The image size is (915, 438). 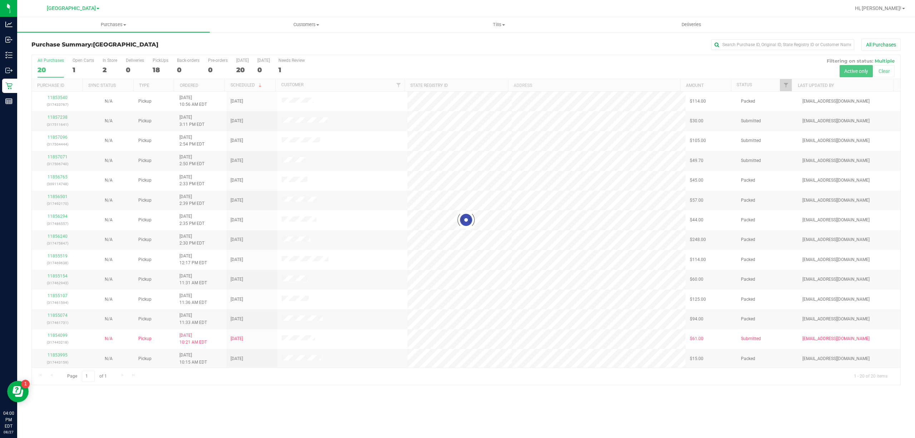 I want to click on inline-svg: Inventory, so click(x=9, y=55).